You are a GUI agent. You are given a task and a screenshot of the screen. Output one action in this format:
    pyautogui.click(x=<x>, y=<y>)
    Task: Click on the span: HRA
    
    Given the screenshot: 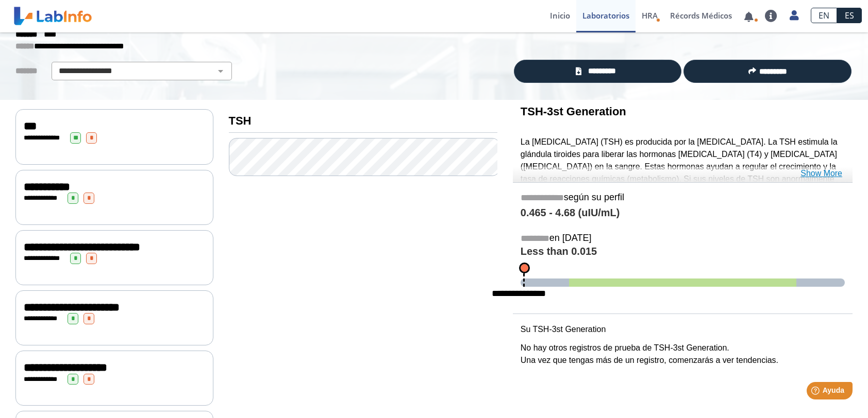 What is the action you would take?
    pyautogui.click(x=650, y=15)
    